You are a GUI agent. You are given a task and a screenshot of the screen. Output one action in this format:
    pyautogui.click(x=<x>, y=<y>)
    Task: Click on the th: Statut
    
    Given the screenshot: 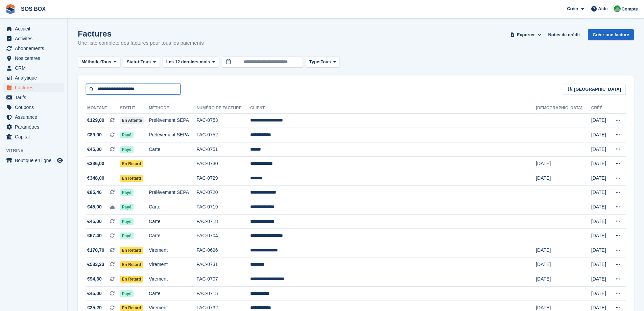 What is the action you would take?
    pyautogui.click(x=134, y=108)
    